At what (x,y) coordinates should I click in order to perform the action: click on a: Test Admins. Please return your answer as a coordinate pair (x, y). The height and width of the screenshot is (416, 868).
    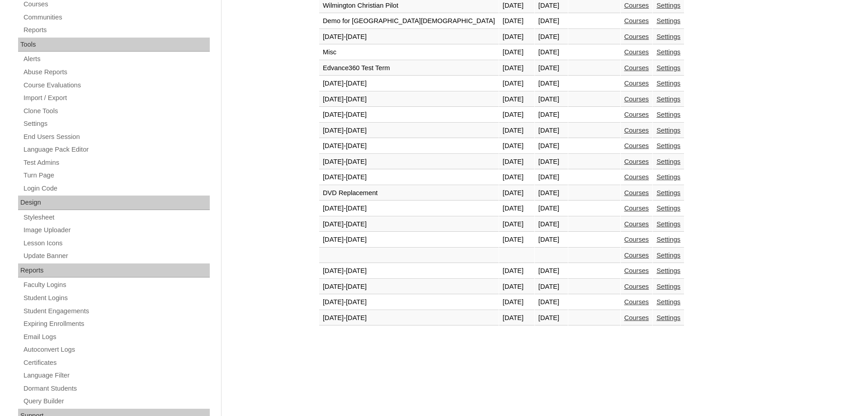
    Looking at the image, I should click on (116, 162).